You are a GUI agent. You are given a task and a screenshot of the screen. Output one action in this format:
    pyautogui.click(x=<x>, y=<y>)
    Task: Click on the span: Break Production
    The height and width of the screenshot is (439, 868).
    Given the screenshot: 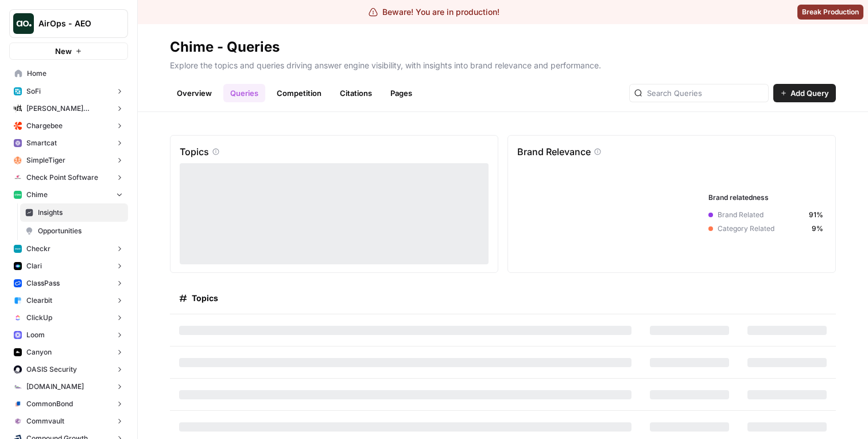 What is the action you would take?
    pyautogui.click(x=830, y=12)
    